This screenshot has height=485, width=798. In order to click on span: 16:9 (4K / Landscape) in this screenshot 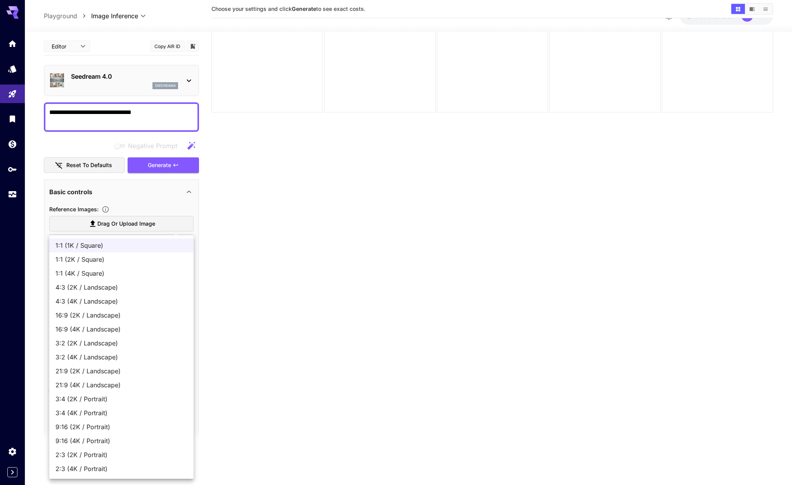, I will do `click(121, 329)`.